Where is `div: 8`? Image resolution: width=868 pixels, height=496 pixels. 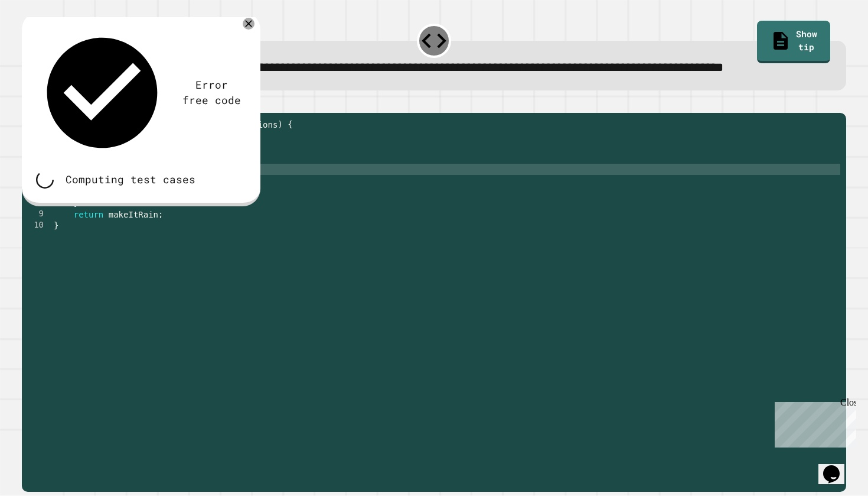 div: 8 is located at coordinates (36, 203).